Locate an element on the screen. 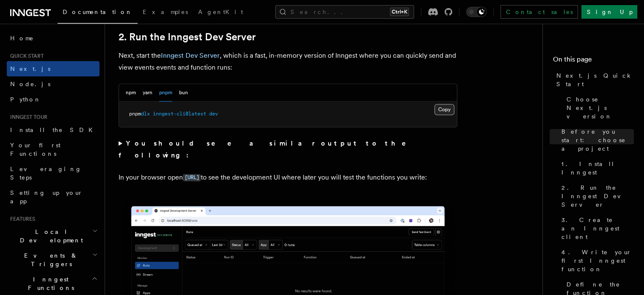 The image size is (644, 295). a: Documentation is located at coordinates (98, 13).